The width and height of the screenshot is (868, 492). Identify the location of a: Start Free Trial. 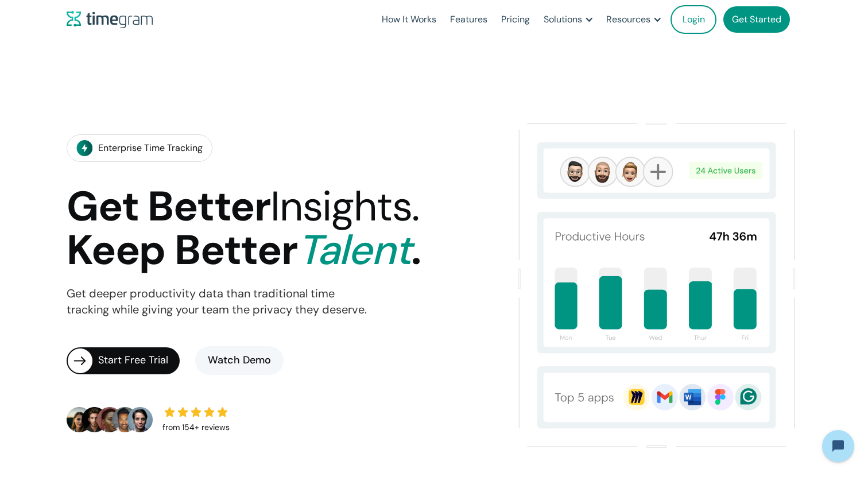
(123, 361).